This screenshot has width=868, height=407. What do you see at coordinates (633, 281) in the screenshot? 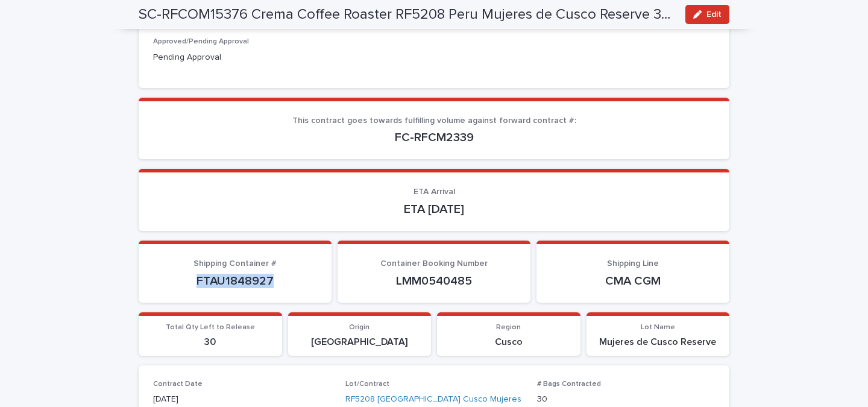
I see `p: CMA CGM` at bounding box center [633, 281].